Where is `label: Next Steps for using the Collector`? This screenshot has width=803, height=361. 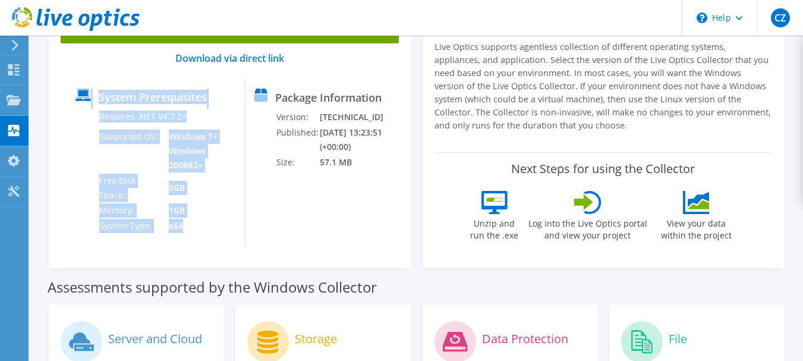
label: Next Steps for using the Collector is located at coordinates (603, 169).